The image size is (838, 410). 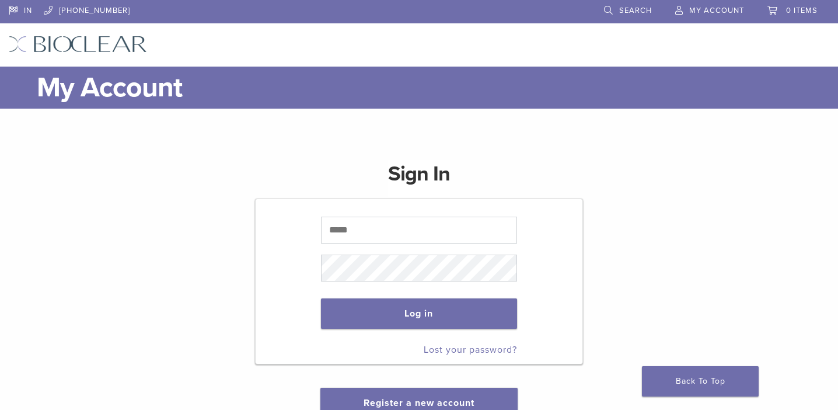 I want to click on h1: Sign In, so click(x=419, y=179).